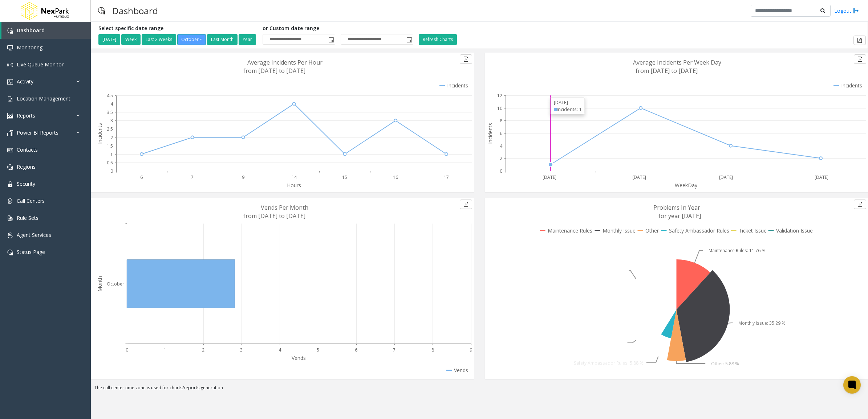 This screenshot has width=868, height=419. What do you see at coordinates (686, 185) in the screenshot?
I see `text: WeekDay` at bounding box center [686, 185].